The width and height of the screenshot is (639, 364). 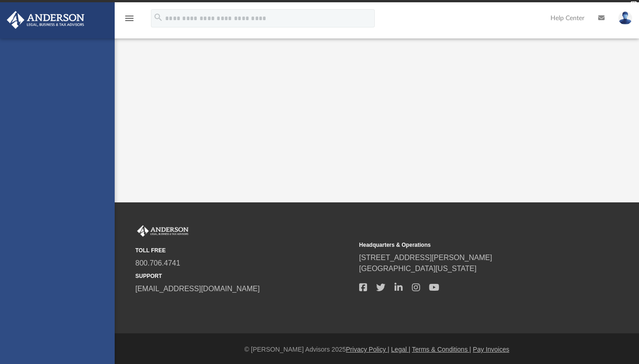 I want to click on i: menu, so click(x=129, y=18).